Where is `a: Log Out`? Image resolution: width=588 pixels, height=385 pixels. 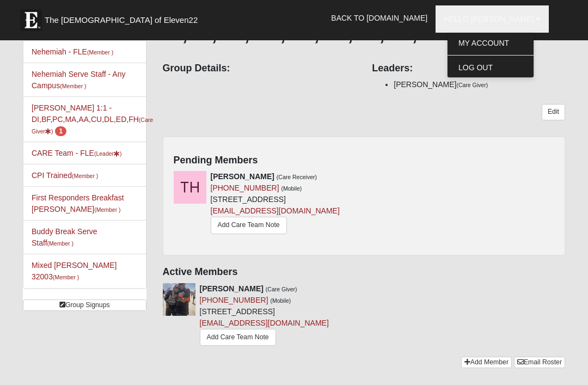
a: Log Out is located at coordinates (490, 68).